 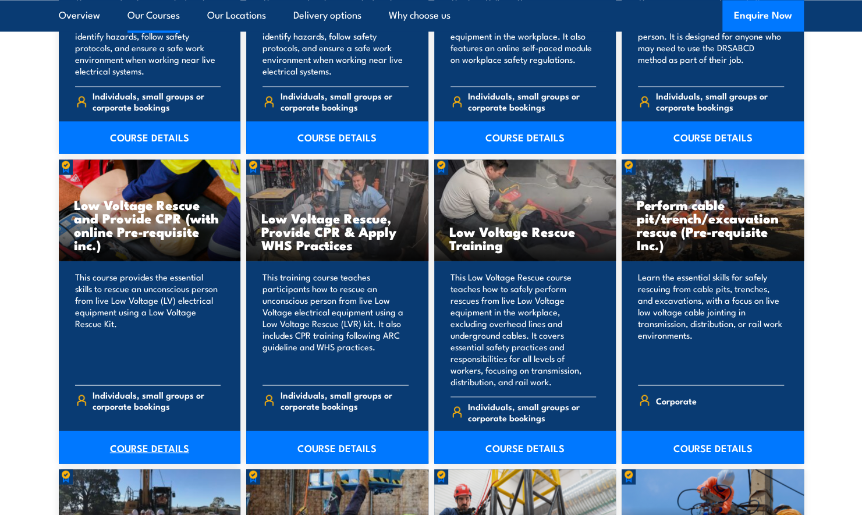 What do you see at coordinates (148, 323) in the screenshot?
I see `p: This course provides the essential skills to rescue an unconscious person from live Low Voltage (...` at bounding box center [148, 323].